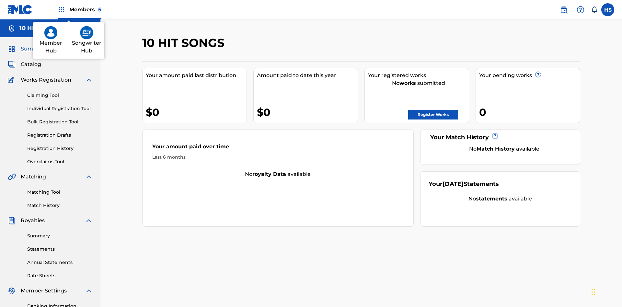 The width and height of the screenshot is (622, 307). What do you see at coordinates (60, 135) in the screenshot?
I see `a: Registration Drafts` at bounding box center [60, 135].